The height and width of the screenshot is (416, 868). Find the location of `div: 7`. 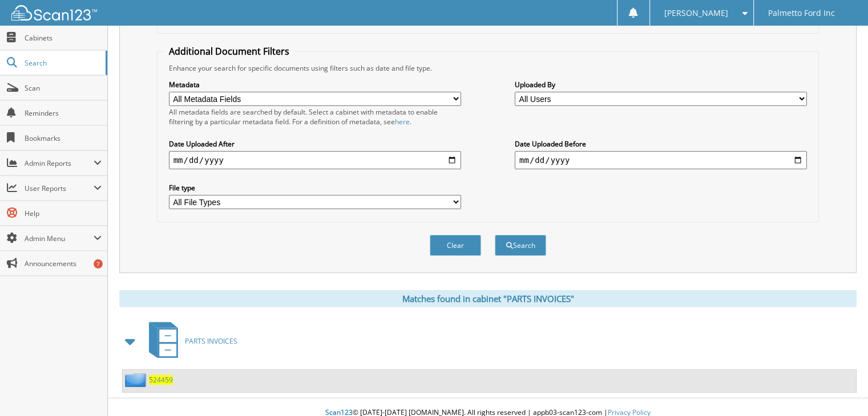

div: 7 is located at coordinates (98, 264).